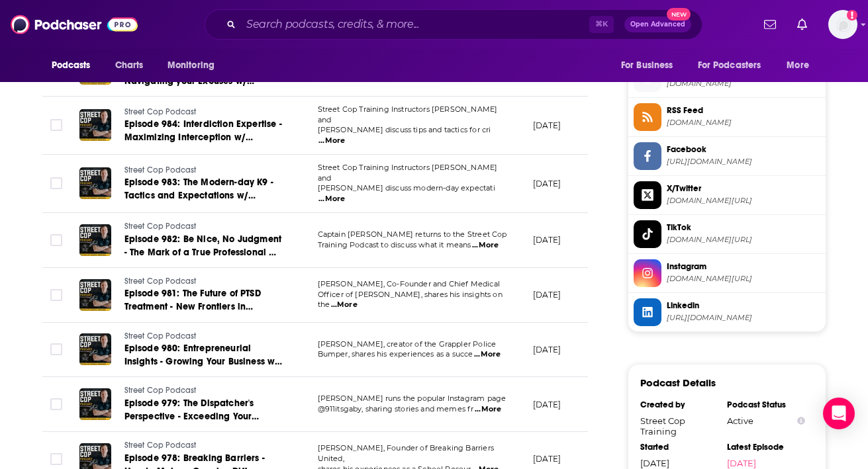  What do you see at coordinates (647, 66) in the screenshot?
I see `span: For Business` at bounding box center [647, 66].